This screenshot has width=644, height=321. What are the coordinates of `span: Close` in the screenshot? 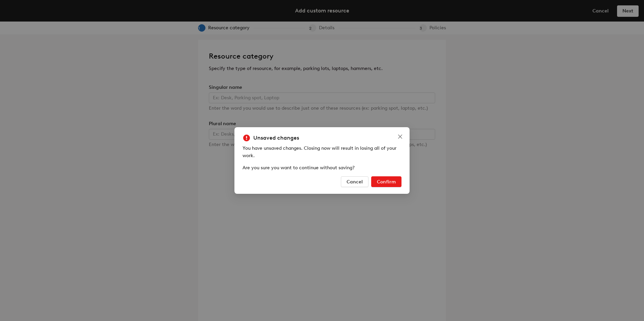 It's located at (400, 137).